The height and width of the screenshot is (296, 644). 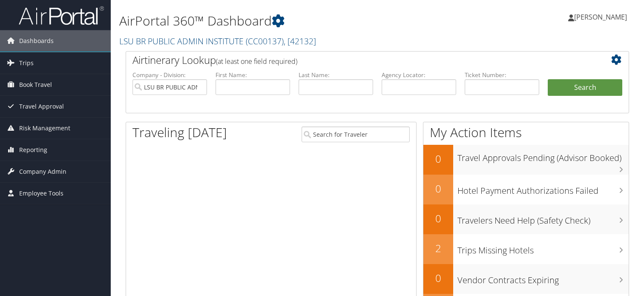 I want to click on h1: My Action Items, so click(x=526, y=132).